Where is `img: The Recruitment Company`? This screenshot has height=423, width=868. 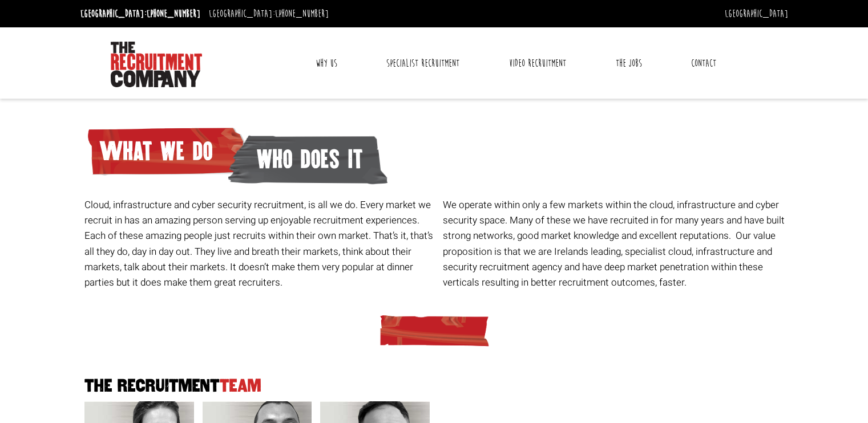 img: The Recruitment Company is located at coordinates (156, 64).